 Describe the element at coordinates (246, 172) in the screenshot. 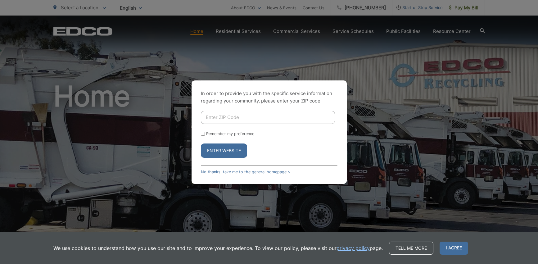

I see `a: No thanks, take me to the general homepage >` at that location.